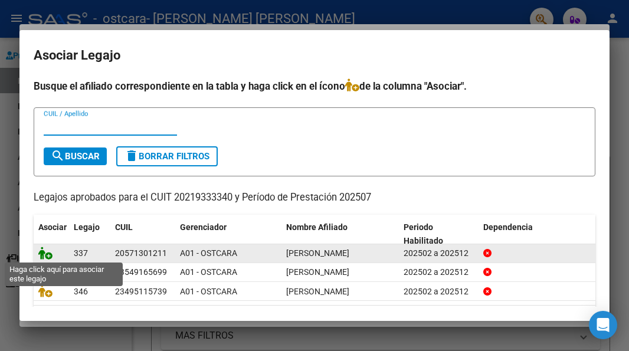  I want to click on span: Periodo Habilitado, so click(423, 234).